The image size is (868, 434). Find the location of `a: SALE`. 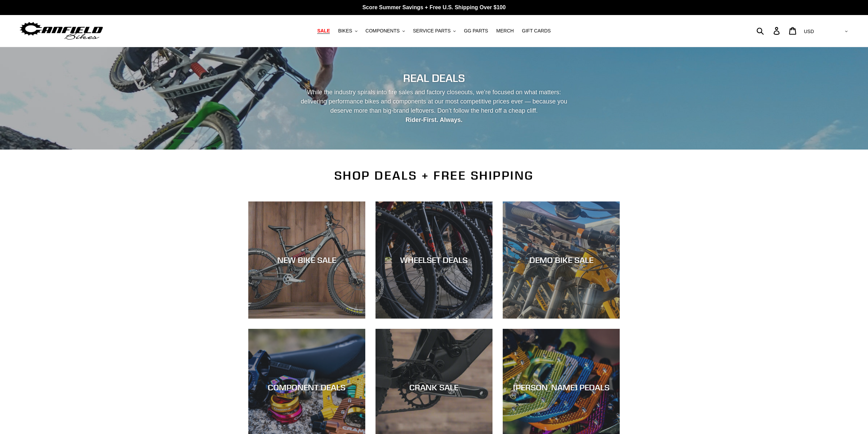

a: SALE is located at coordinates (324, 31).